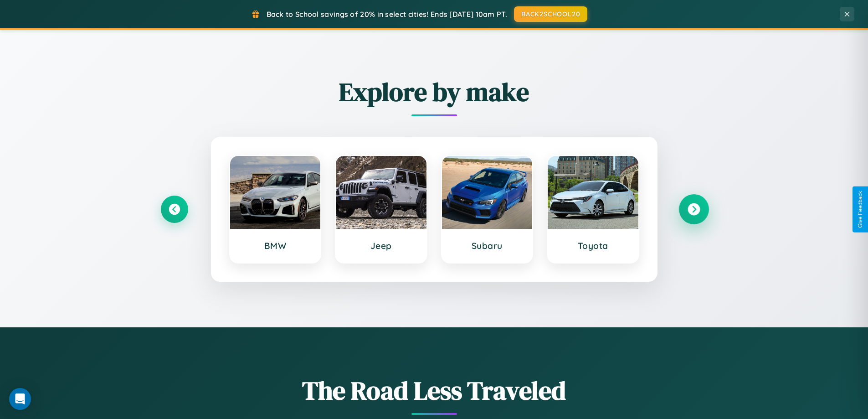  Describe the element at coordinates (593, 246) in the screenshot. I see `h3: Toyota` at that location.